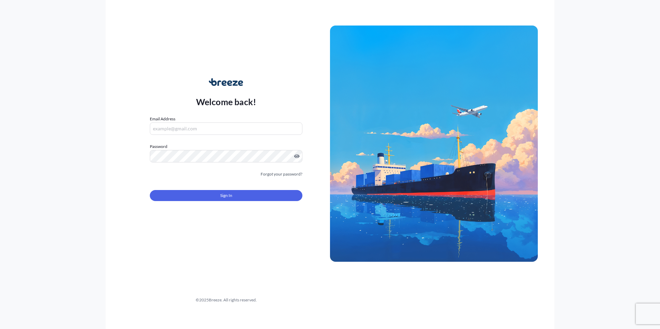 The width and height of the screenshot is (660, 329). What do you see at coordinates (226, 129) in the screenshot?
I see `input: example@gmail.com` at bounding box center [226, 129].